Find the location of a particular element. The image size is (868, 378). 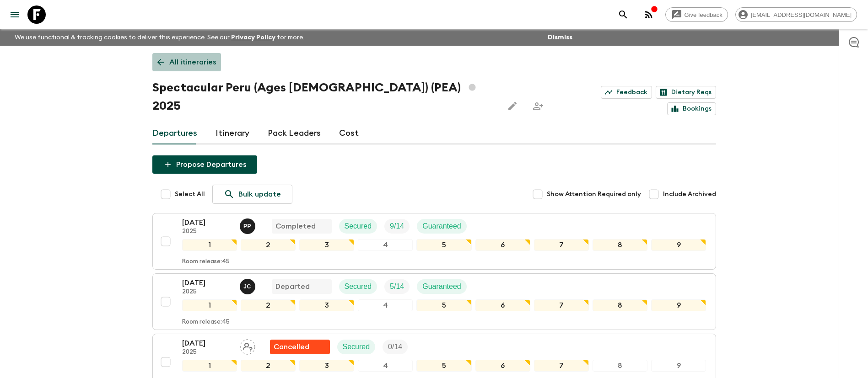

a: Bookings is located at coordinates (692, 109).